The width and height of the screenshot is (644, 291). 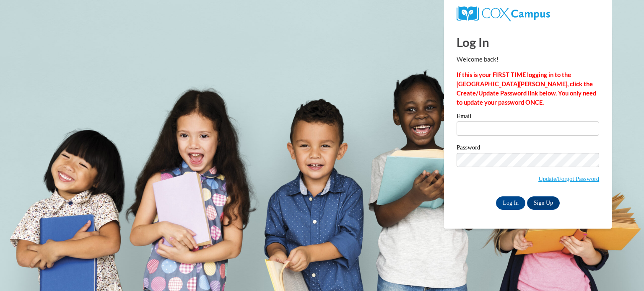 I want to click on h1: Log In, so click(x=528, y=42).